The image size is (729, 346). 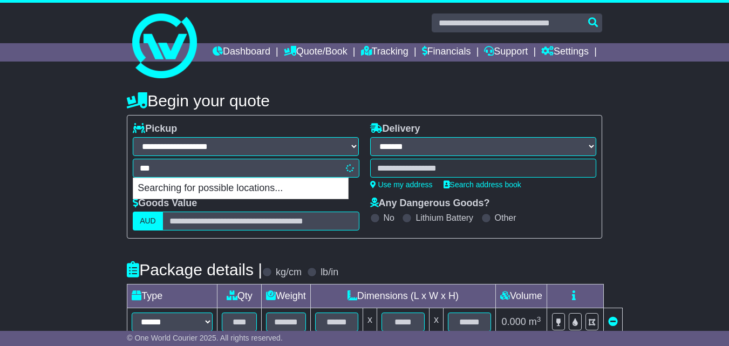 I want to click on td: Dimensions (L x W x H), so click(x=403, y=296).